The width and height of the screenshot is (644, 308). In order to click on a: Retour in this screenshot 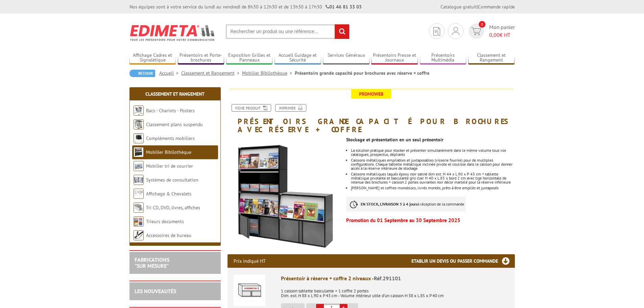, I will do `click(142, 73)`.